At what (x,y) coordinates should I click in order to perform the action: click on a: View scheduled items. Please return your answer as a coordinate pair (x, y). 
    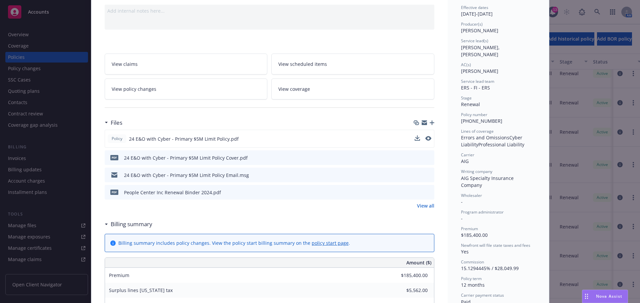
    Looking at the image, I should click on (352, 64).